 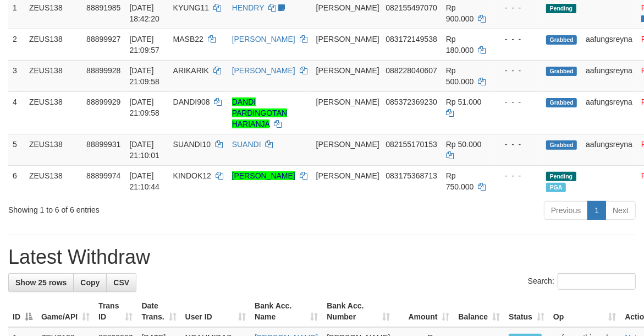 What do you see at coordinates (460, 45) in the screenshot?
I see `span: Rp 180.000` at bounding box center [460, 45].